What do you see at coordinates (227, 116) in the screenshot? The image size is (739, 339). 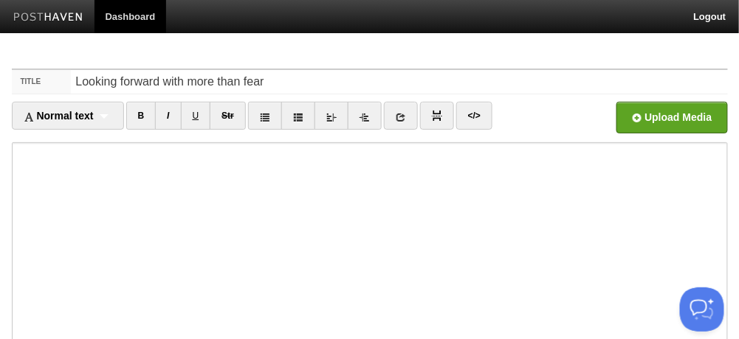 I see `a: Str` at bounding box center [227, 116].